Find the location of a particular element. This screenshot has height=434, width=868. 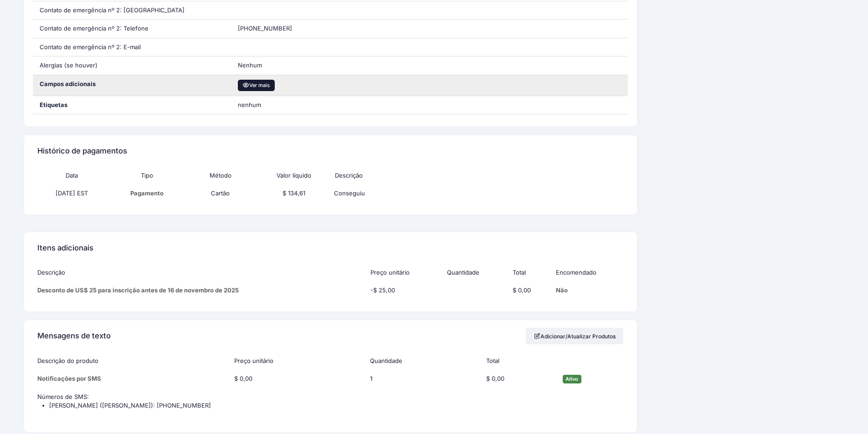

font: Nenhum is located at coordinates (249, 65).